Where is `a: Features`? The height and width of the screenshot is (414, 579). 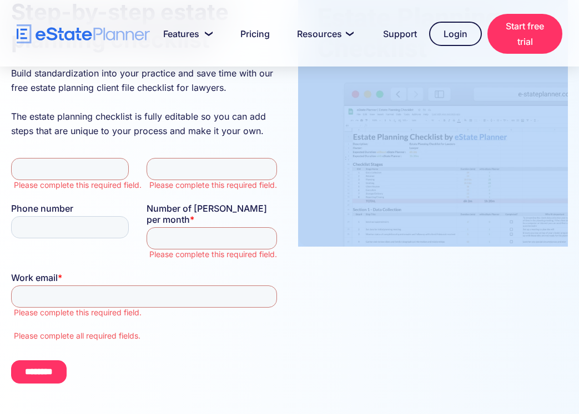 a: Features is located at coordinates (185, 34).